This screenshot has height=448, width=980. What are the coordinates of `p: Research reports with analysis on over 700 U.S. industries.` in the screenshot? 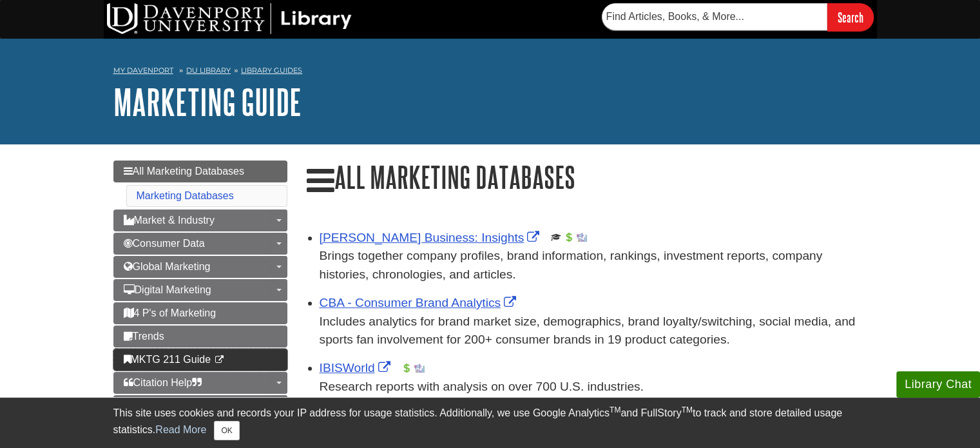 It's located at (593, 387).